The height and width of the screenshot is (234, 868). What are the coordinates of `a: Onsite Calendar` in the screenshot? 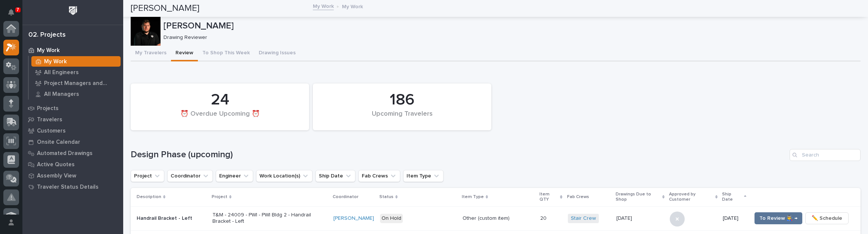 It's located at (73, 142).